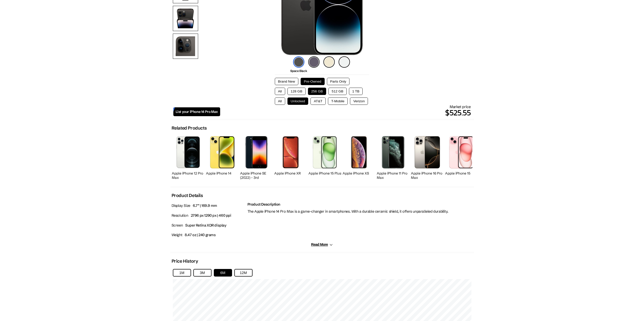  I want to click on button: AT&T, so click(318, 101).